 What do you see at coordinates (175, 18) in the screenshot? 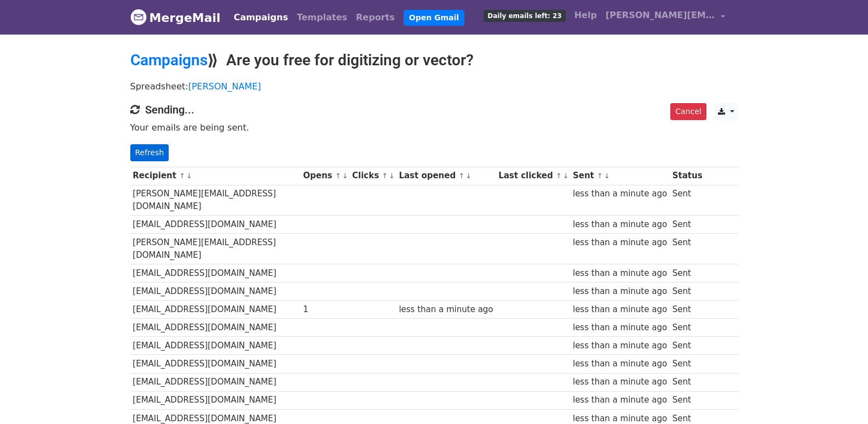
I see `a: MergeMail` at bounding box center [175, 18].